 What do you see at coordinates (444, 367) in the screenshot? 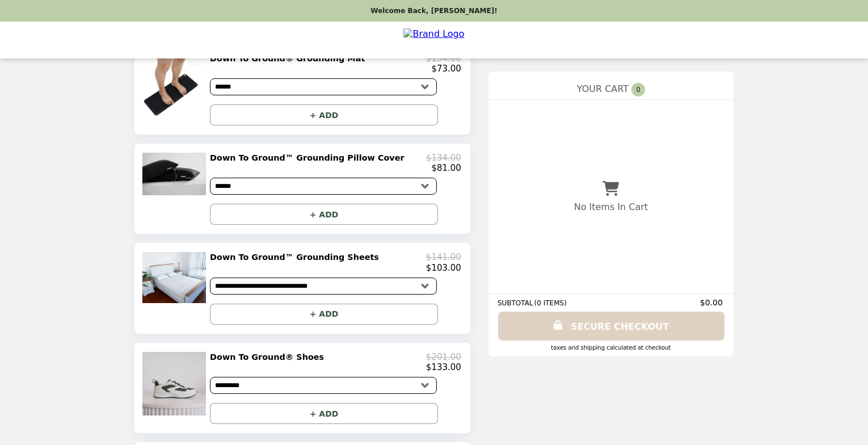
I see `p: $133.00` at bounding box center [444, 367].